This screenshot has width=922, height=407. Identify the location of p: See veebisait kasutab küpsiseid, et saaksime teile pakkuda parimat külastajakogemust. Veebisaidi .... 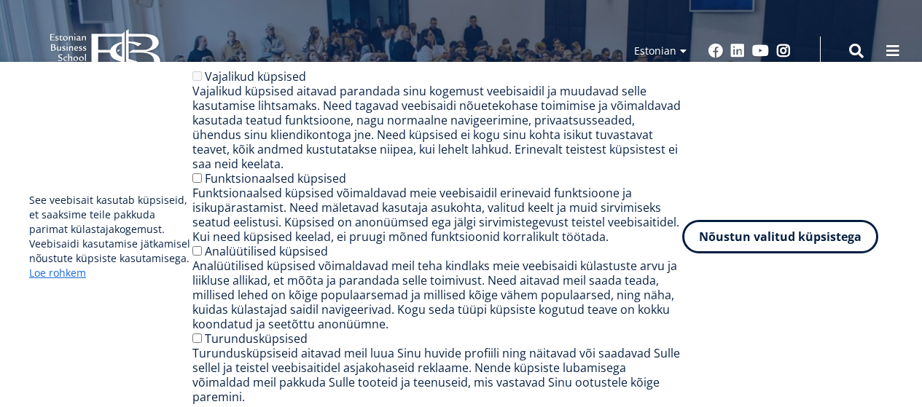
(111, 237).